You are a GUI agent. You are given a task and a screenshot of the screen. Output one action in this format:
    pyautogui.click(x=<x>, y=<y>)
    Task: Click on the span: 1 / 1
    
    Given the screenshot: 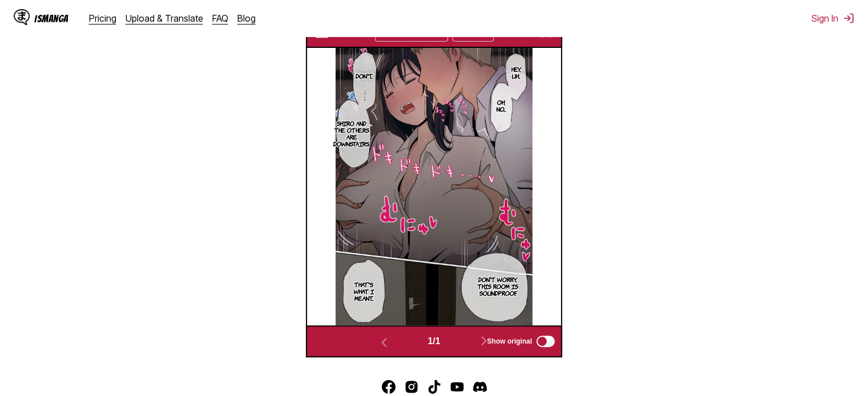 What is the action you would take?
    pyautogui.click(x=433, y=341)
    